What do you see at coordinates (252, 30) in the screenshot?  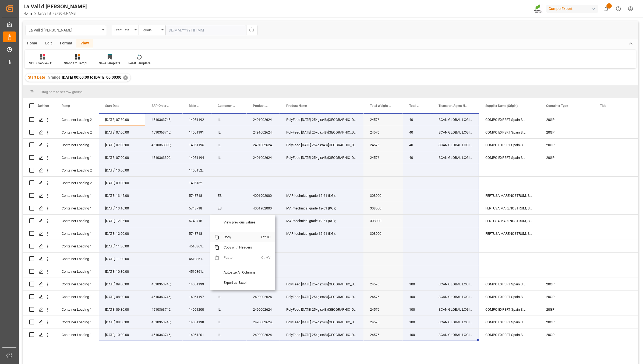 I see `button: search button` at bounding box center [252, 30].